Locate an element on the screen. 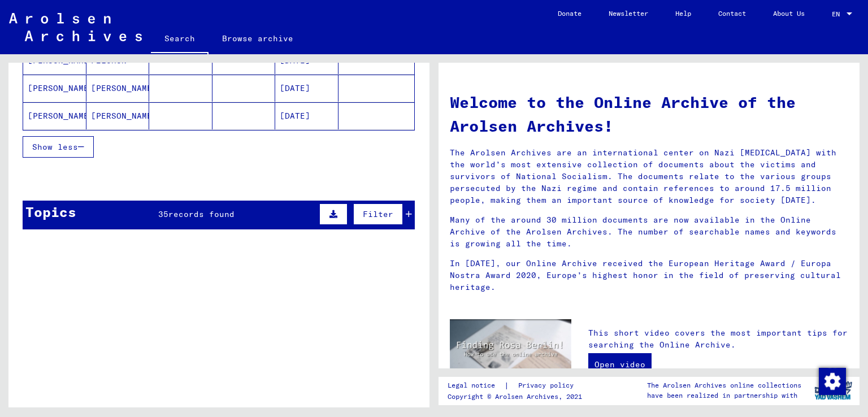 This screenshot has width=868, height=417. a: Browse archive is located at coordinates (257, 38).